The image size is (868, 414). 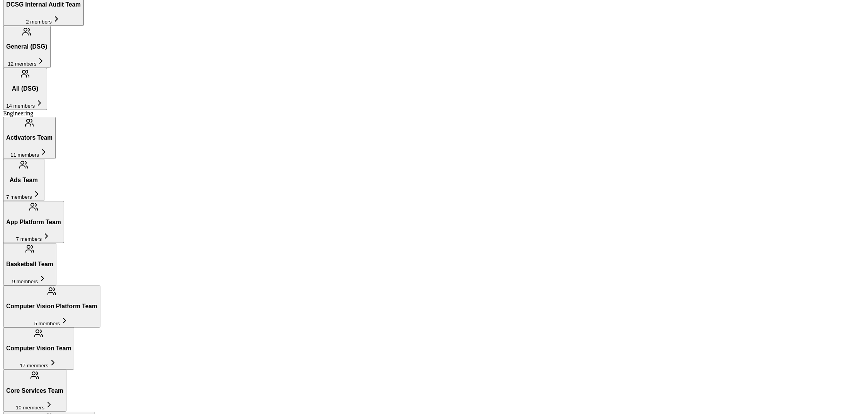 What do you see at coordinates (22, 64) in the screenshot?
I see `span: 12 members` at bounding box center [22, 64].